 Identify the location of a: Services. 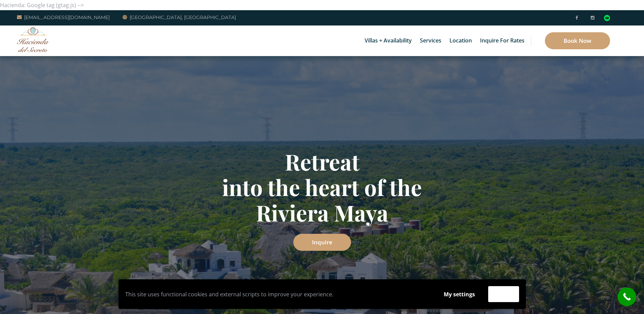
(431, 41).